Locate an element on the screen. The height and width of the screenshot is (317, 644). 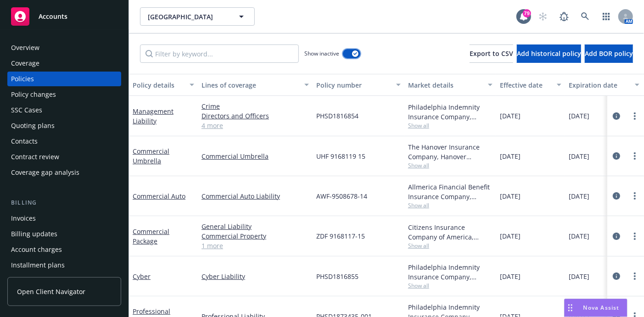
button: Effective date is located at coordinates (530, 85).